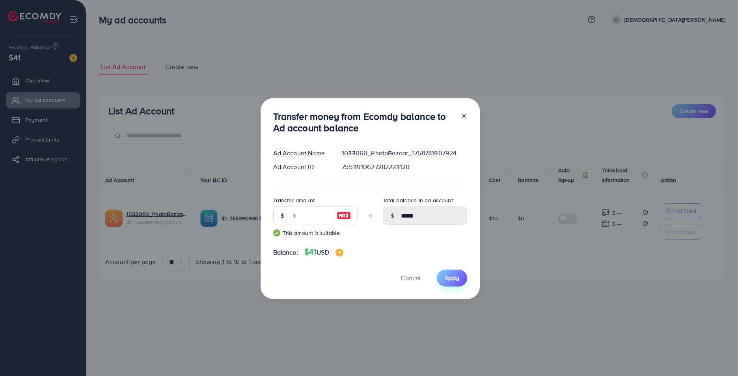 This screenshot has height=376, width=738. What do you see at coordinates (324, 252) in the screenshot?
I see `h4: $41` at bounding box center [324, 252].